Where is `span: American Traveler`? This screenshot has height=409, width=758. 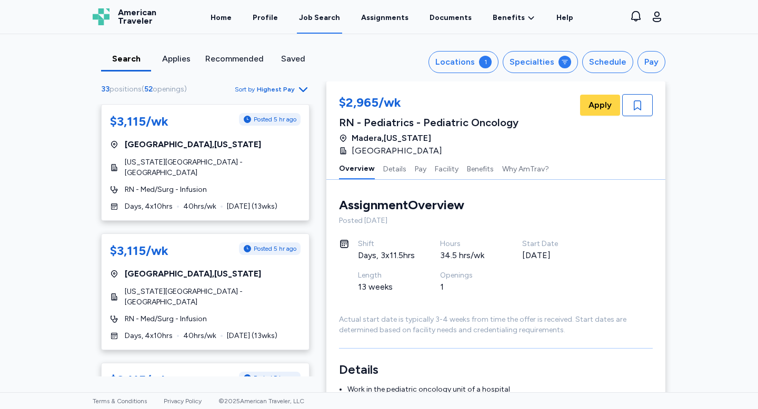
span: American Traveler is located at coordinates (137, 17).